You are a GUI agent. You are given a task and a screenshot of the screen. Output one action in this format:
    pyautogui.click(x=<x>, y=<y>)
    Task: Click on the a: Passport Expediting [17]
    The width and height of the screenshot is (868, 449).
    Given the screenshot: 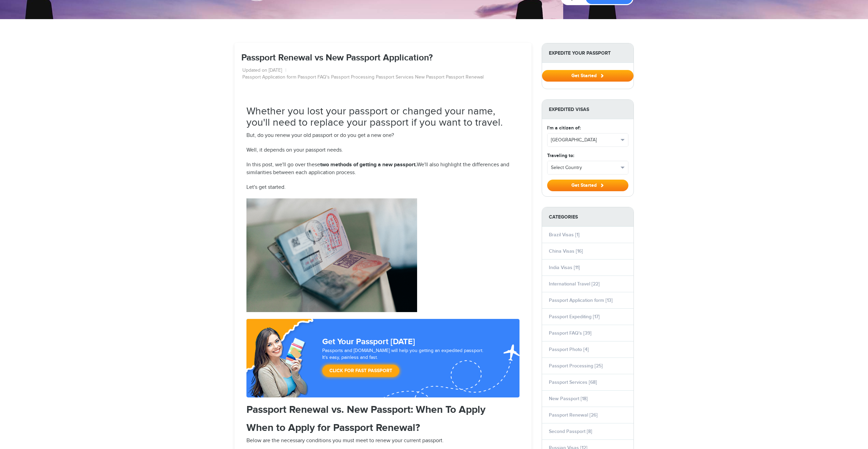 What is the action you would take?
    pyautogui.click(x=575, y=316)
    